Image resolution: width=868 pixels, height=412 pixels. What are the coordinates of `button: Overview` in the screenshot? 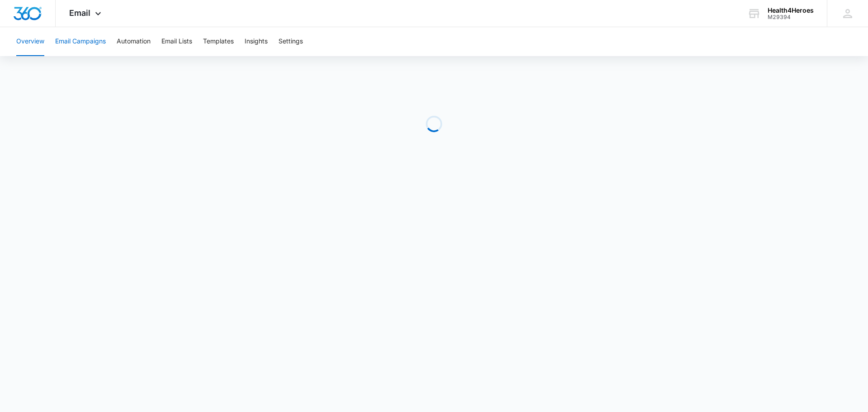 It's located at (30, 42).